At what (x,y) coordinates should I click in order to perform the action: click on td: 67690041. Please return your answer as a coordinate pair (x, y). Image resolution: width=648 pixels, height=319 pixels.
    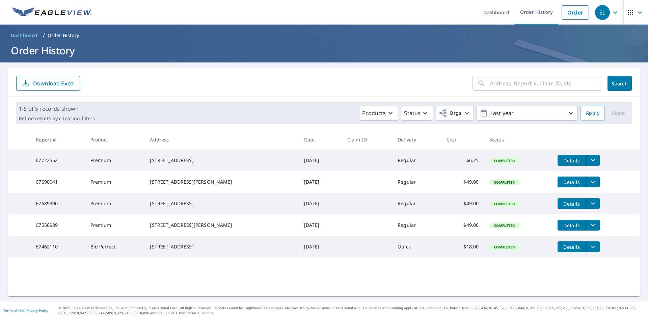
    Looking at the image, I should click on (57, 182).